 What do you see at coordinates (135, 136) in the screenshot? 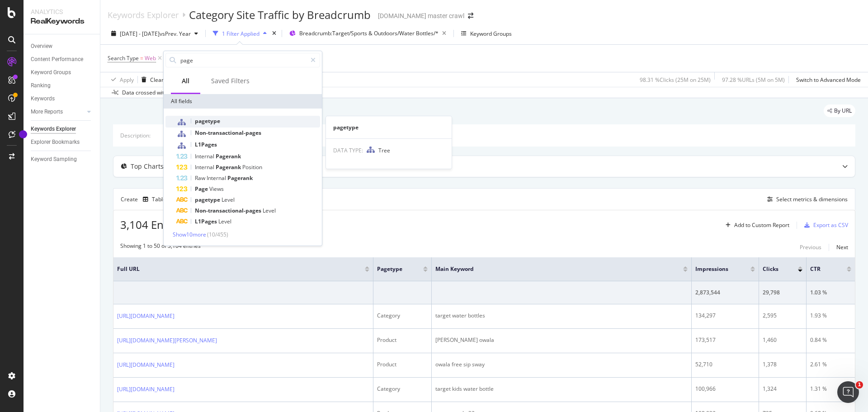
I see `div: Description:` at bounding box center [135, 136].